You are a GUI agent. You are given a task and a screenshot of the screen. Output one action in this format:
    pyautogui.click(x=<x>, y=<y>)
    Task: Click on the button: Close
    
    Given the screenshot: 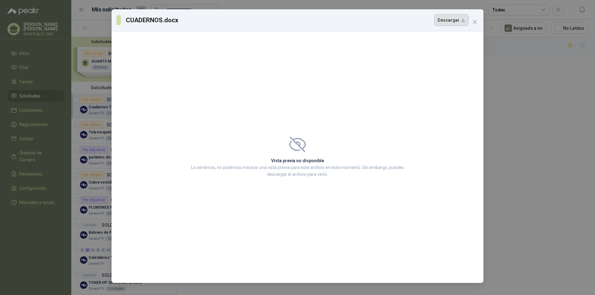 What is the action you would take?
    pyautogui.click(x=474, y=22)
    